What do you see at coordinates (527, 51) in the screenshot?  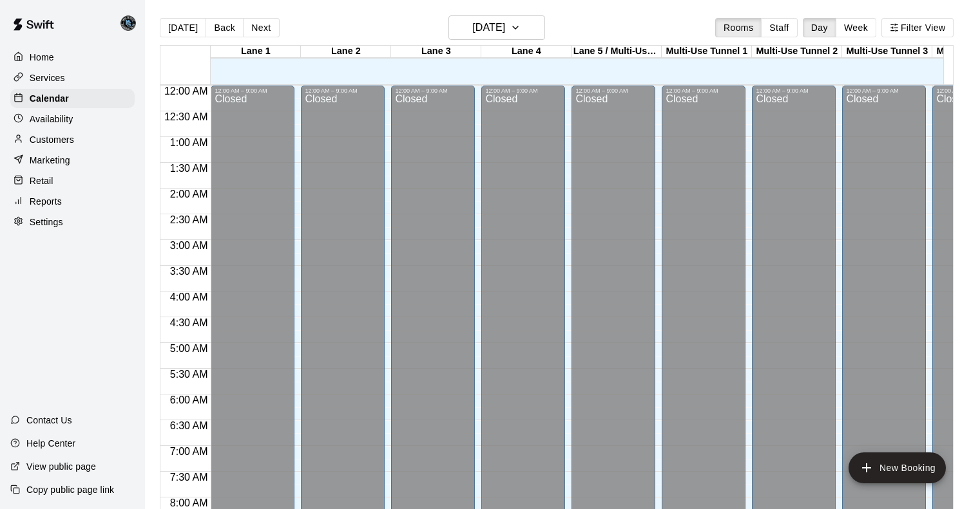 I see `div: Lane 4` at bounding box center [527, 51].